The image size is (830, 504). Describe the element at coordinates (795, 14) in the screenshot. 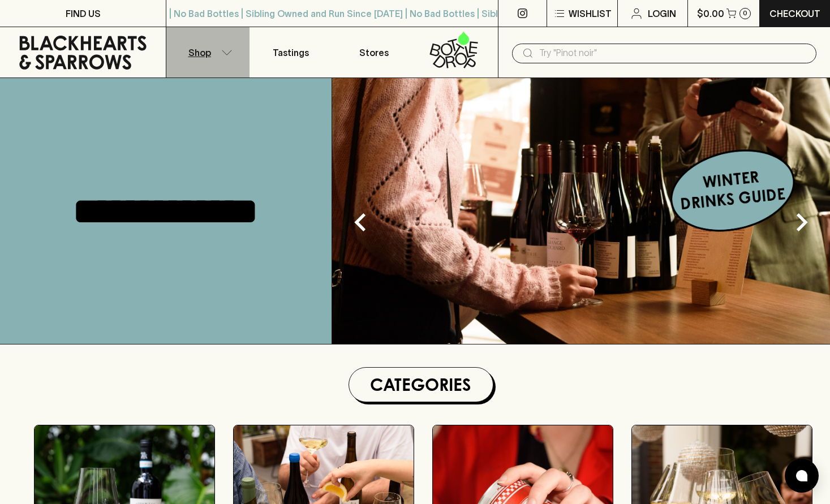

I see `p: Checkout` at that location.